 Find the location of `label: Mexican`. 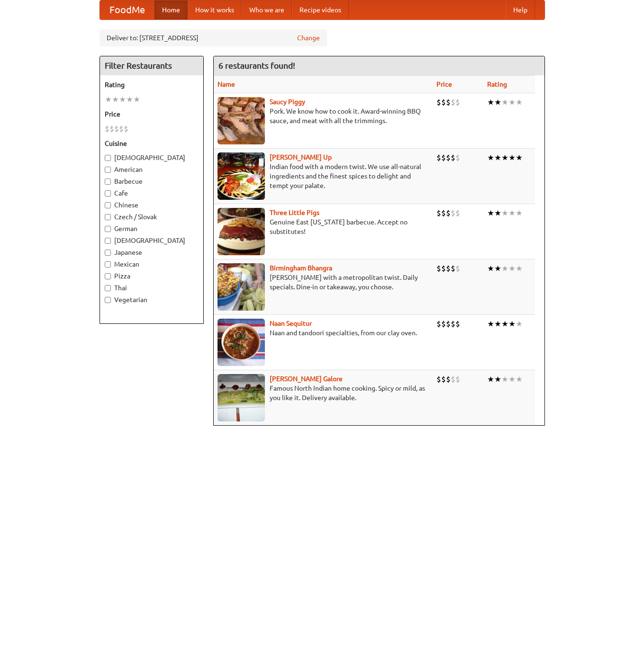

label: Mexican is located at coordinates (151, 264).